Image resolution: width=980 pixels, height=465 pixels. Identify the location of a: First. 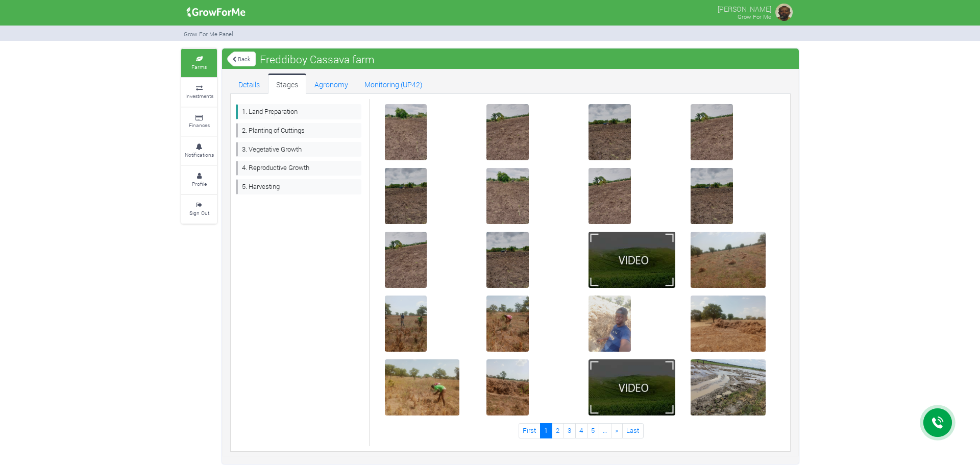
(530, 431).